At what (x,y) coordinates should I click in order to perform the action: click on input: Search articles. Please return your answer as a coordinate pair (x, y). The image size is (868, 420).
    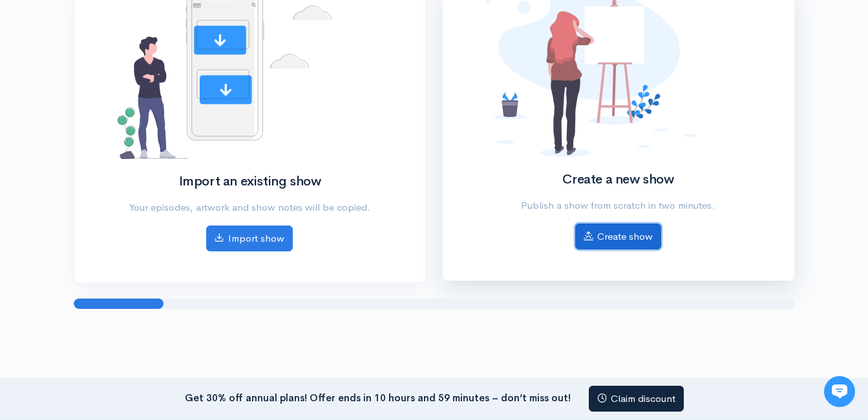
    Looking at the image, I should click on (134, 256).